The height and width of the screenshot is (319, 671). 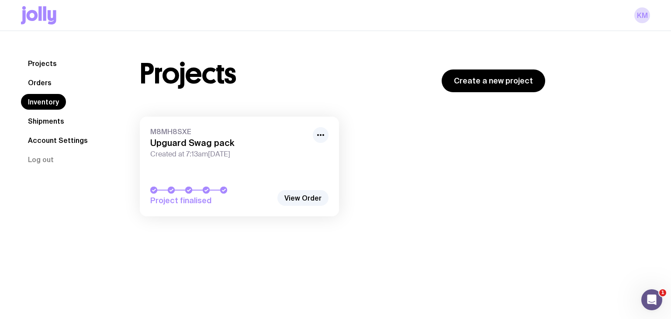 I want to click on a: Account Settings, so click(x=58, y=140).